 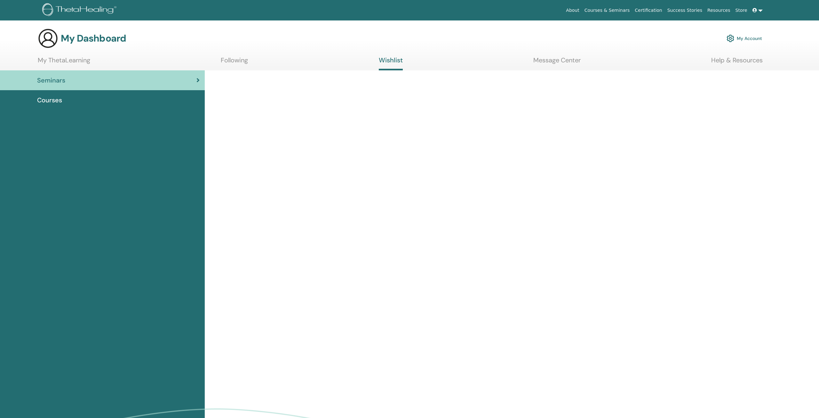 What do you see at coordinates (80, 10) in the screenshot?
I see `img: logo.png` at bounding box center [80, 10].